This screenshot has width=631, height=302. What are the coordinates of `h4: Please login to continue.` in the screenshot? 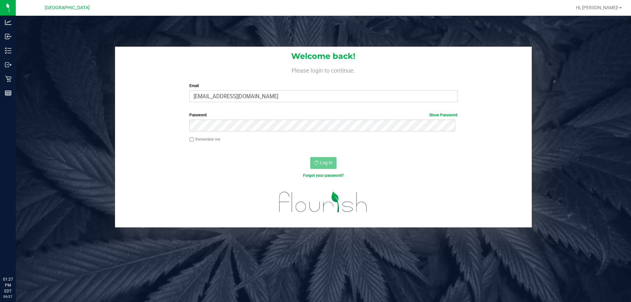 It's located at (323, 70).